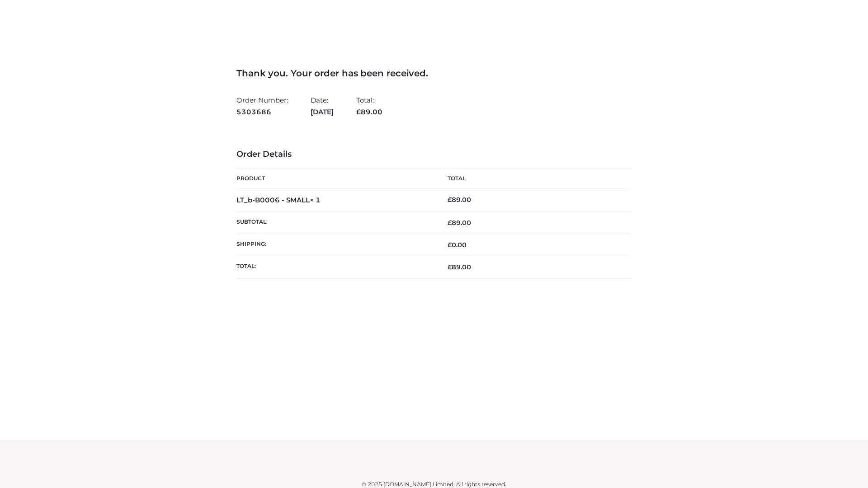 The height and width of the screenshot is (488, 868). Describe the element at coordinates (434, 155) in the screenshot. I see `h3: Order Details` at that location.